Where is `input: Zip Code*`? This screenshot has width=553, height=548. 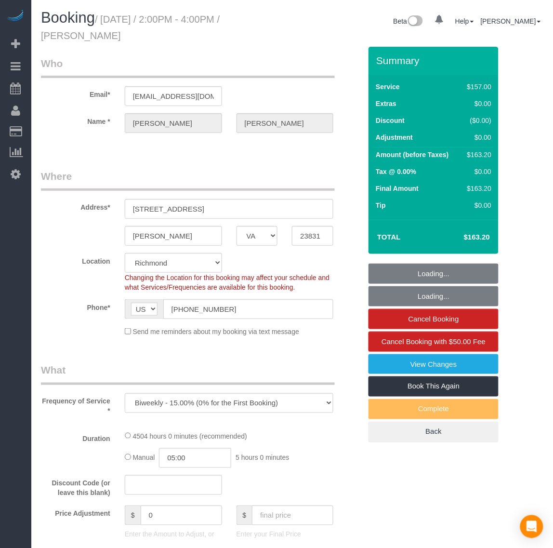
input: Zip Code* is located at coordinates (313, 236).